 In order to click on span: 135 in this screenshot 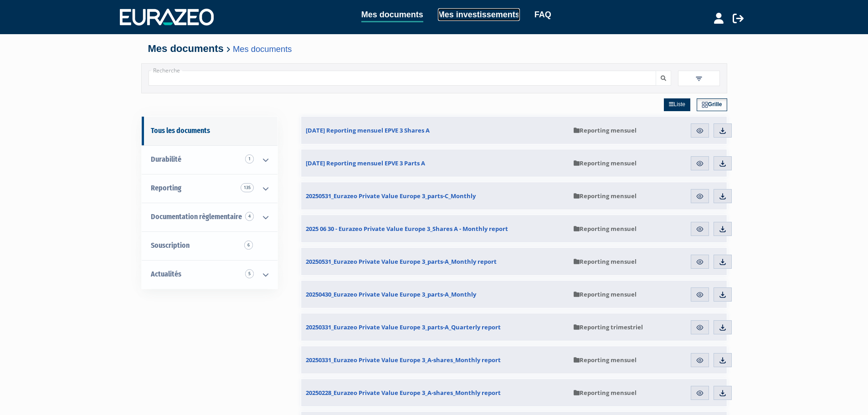, I will do `click(247, 188)`.